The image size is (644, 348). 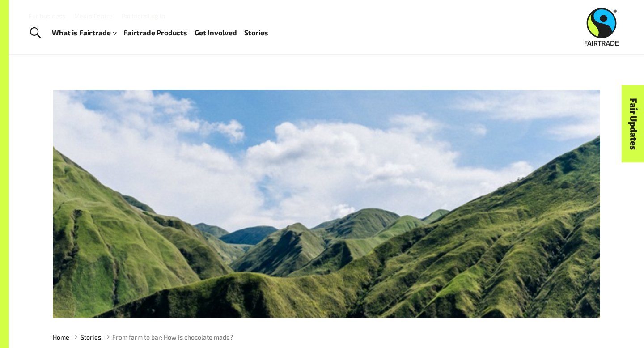 I want to click on a: Get Involved, so click(x=215, y=33).